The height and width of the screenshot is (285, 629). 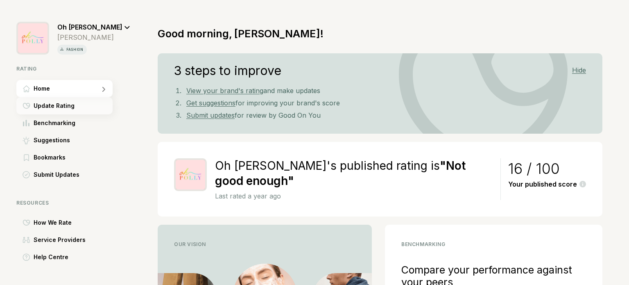 What do you see at coordinates (26, 175) in the screenshot?
I see `img: Submit Updates` at bounding box center [26, 175].